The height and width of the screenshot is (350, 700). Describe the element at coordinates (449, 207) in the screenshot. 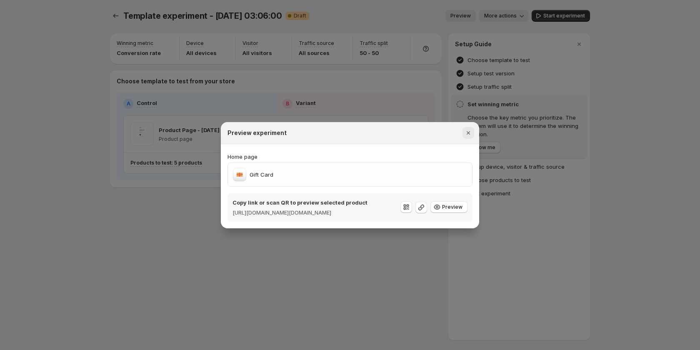

I see `button: Preview` at that location.